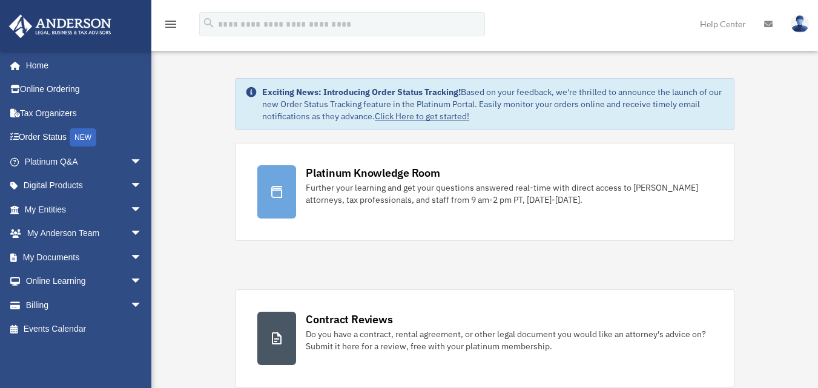 This screenshot has width=818, height=388. What do you see at coordinates (84, 257) in the screenshot?
I see `a: My Documentsarrow_drop_down` at bounding box center [84, 257].